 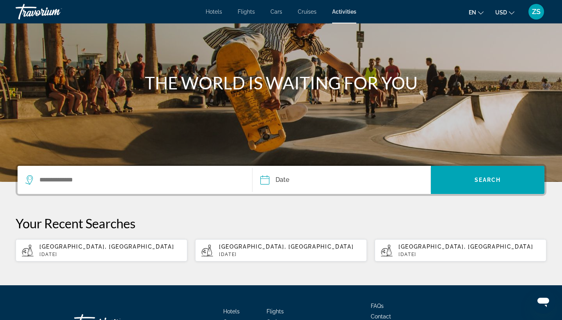 What do you see at coordinates (381, 316) in the screenshot?
I see `span: Contact` at bounding box center [381, 316].